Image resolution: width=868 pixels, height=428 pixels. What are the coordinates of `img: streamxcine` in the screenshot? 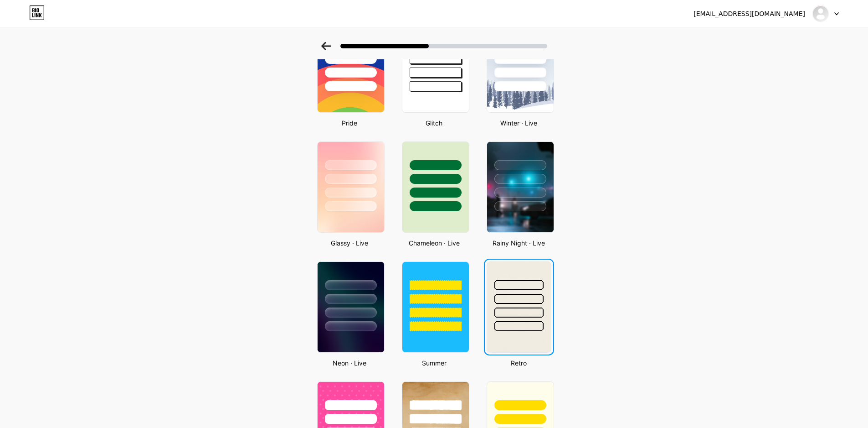 It's located at (820, 14).